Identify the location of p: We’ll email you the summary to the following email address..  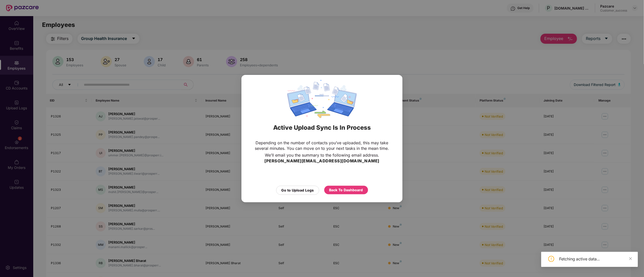
(322, 156).